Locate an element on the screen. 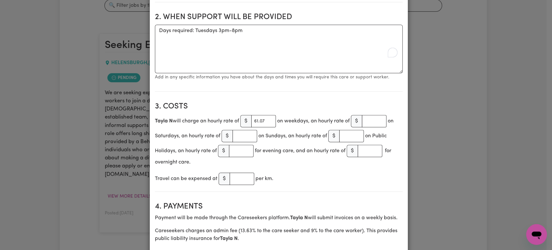 The height and width of the screenshot is (250, 552). h2: 2. When support will be provided is located at coordinates (279, 17).